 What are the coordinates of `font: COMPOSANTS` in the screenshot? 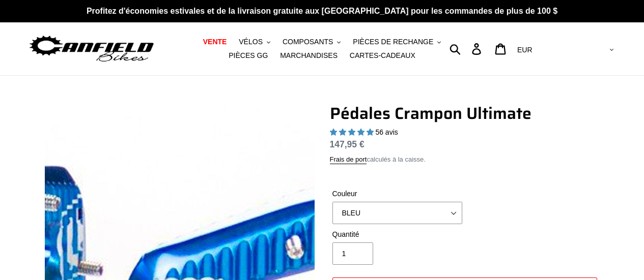 It's located at (308, 41).